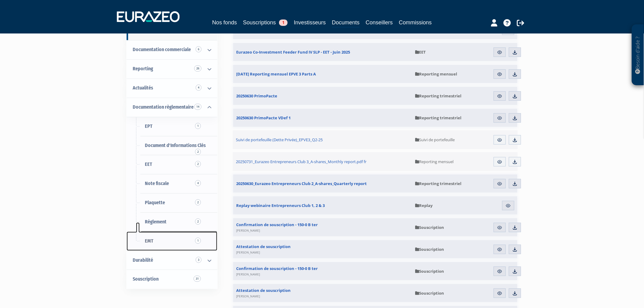  Describe the element at coordinates (149, 126) in the screenshot. I see `span: EPT` at that location.